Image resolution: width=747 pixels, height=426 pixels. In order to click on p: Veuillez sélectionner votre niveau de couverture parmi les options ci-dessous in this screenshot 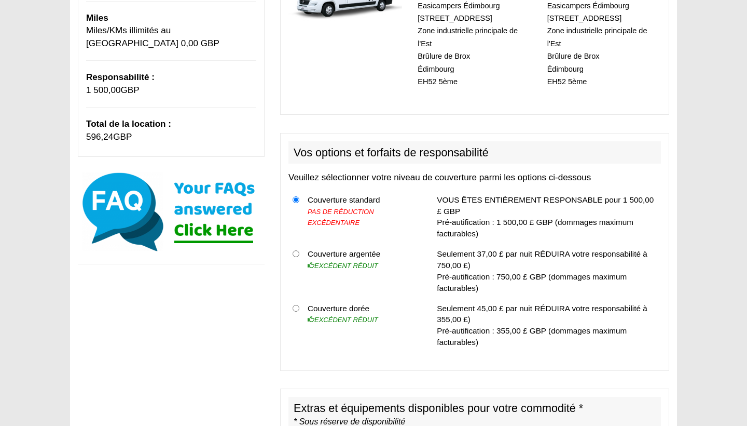, I will do `click(475, 178)`.